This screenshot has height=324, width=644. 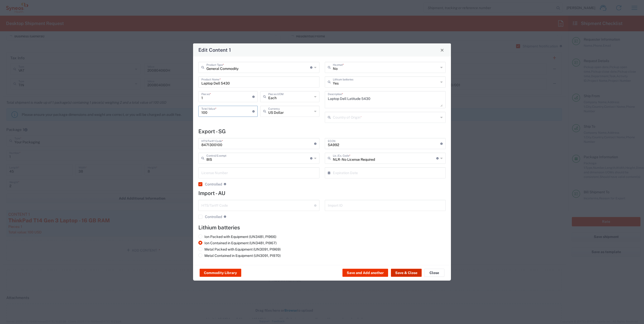 I want to click on h4: Edit Content 1, so click(x=215, y=50).